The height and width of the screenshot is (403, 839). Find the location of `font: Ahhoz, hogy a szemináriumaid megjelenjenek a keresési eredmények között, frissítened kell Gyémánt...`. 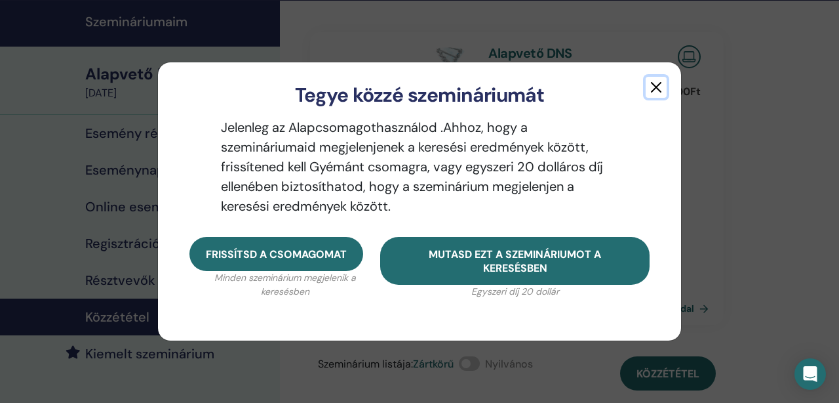

font: Ahhoz, hogy a szemináriumaid megjelenjenek a keresési eredmények között, frissítened kell Gyémánt... is located at coordinates (412, 167).